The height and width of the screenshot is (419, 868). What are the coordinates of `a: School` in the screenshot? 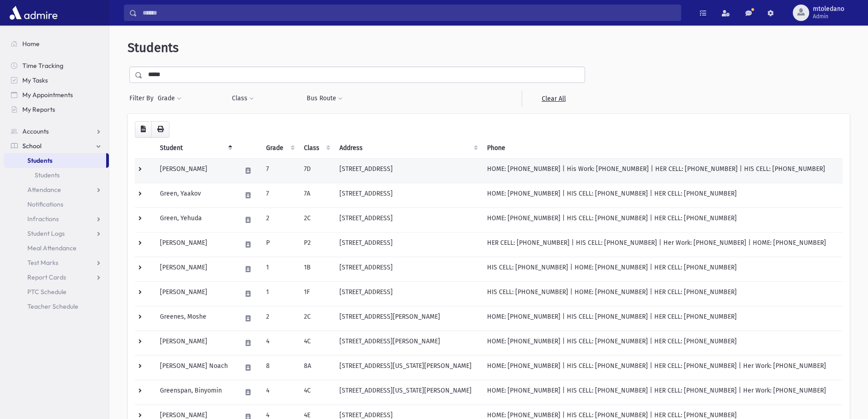 It's located at (56, 146).